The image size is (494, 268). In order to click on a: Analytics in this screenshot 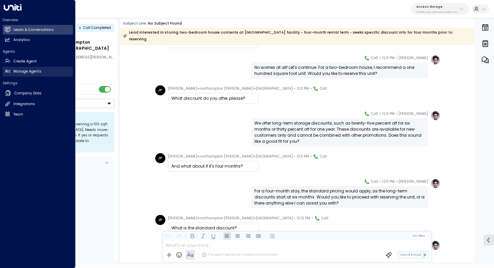, I will do `click(38, 40)`.